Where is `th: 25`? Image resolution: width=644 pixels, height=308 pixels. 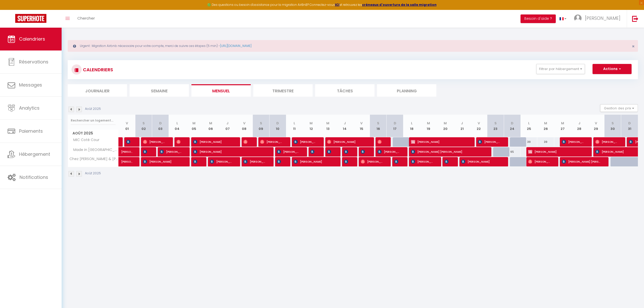
th: 25 is located at coordinates (529, 126).